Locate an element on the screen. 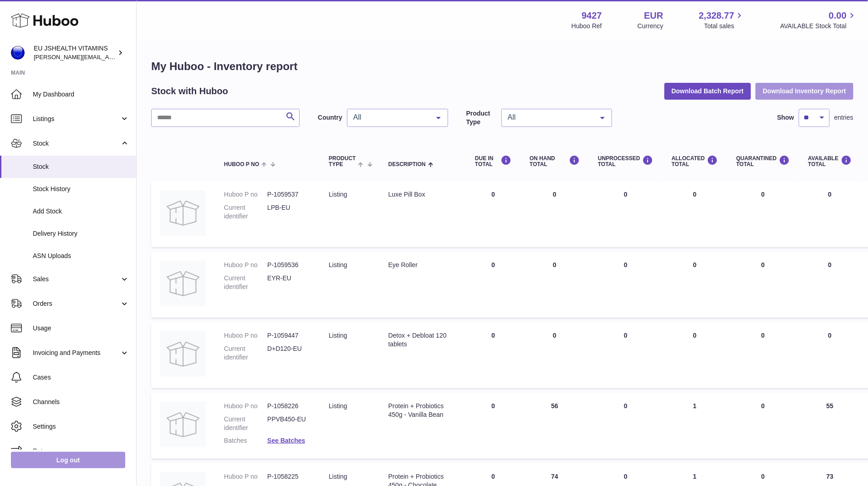 Image resolution: width=868 pixels, height=486 pixels. a: 2,328.77 Total sales is located at coordinates (722, 20).